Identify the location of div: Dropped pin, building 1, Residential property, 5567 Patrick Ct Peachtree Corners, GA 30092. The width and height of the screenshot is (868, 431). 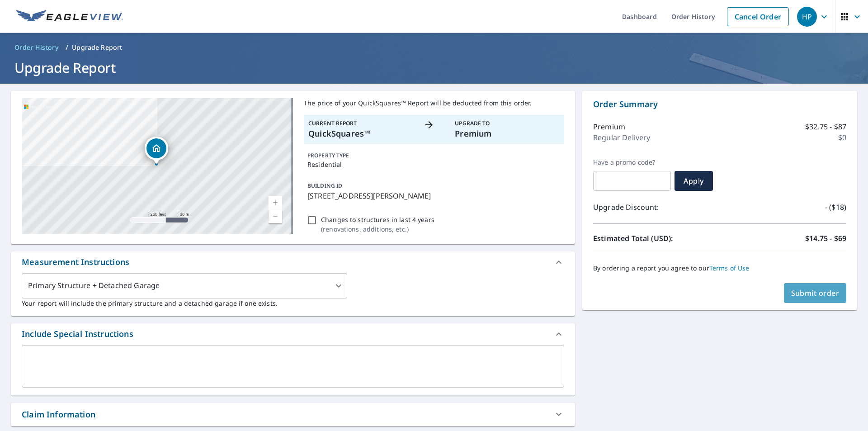
(156, 151).